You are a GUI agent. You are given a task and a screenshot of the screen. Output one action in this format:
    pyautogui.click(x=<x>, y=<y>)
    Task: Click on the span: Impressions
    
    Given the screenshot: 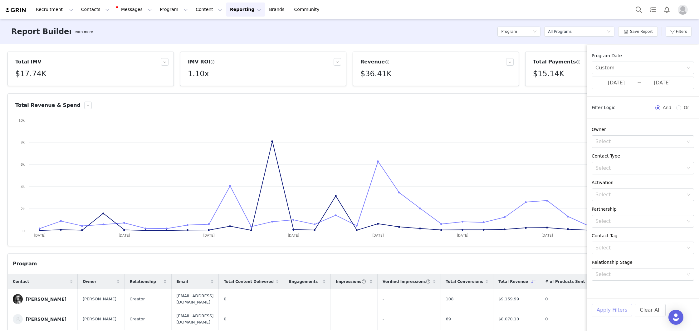 What is the action you would take?
    pyautogui.click(x=351, y=281)
    